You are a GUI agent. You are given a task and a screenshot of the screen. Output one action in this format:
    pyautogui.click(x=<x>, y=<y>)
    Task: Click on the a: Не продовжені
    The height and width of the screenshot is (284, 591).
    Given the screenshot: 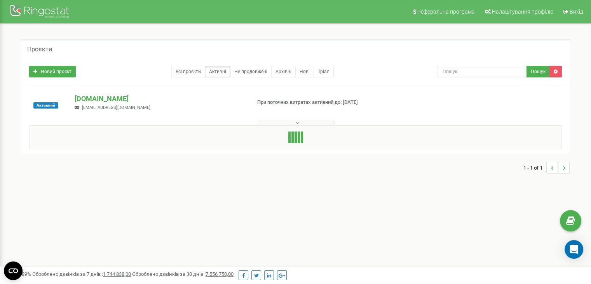 What is the action you would take?
    pyautogui.click(x=251, y=71)
    